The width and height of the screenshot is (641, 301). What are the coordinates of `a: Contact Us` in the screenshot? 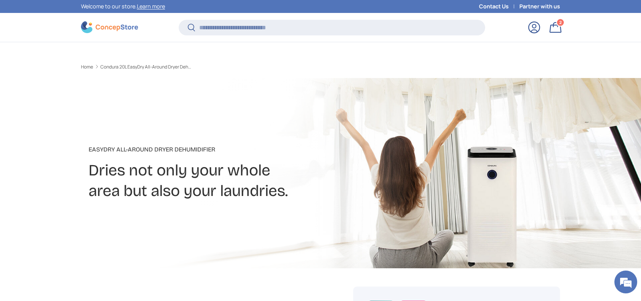 It's located at (499, 6).